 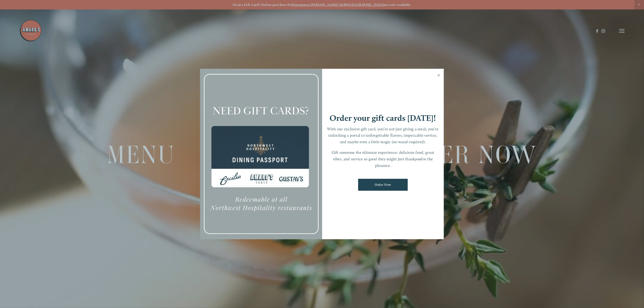 What do you see at coordinates (383, 136) in the screenshot?
I see `p: With our exclusive gift card, you’re not just giving a meal; you’re unlocking a portal to unforge...` at bounding box center [383, 136].